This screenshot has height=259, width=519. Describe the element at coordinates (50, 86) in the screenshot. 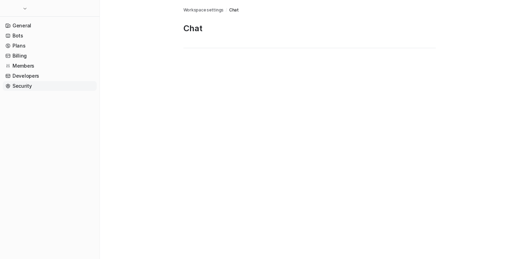

I see `a: Security` at that location.